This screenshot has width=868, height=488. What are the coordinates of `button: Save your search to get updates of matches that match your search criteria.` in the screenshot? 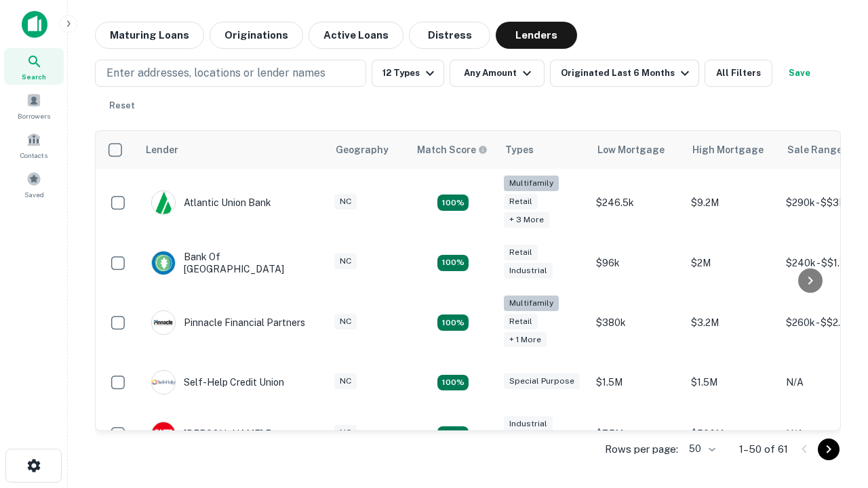 It's located at (799, 73).